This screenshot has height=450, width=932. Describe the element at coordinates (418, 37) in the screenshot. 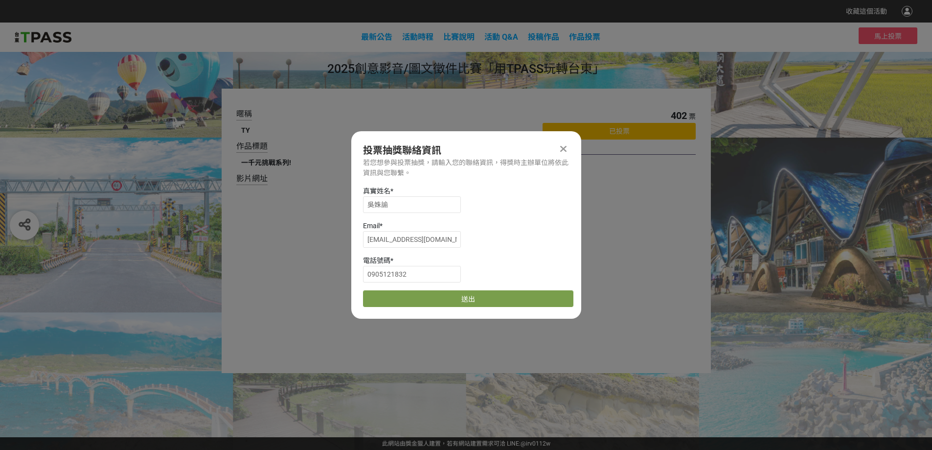

I see `span: 活動時程` at that location.